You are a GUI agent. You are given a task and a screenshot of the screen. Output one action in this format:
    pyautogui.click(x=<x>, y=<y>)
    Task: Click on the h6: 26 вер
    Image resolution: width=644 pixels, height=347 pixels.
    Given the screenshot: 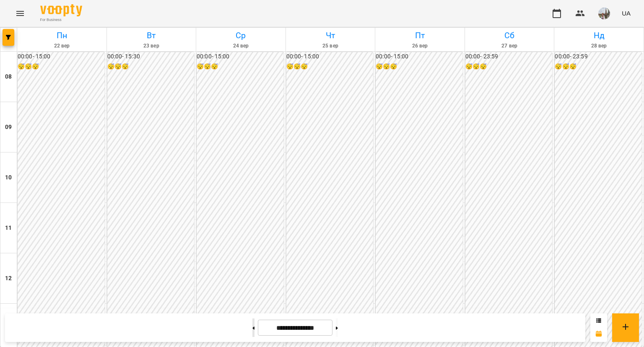 What is the action you would take?
    pyautogui.click(x=420, y=46)
    